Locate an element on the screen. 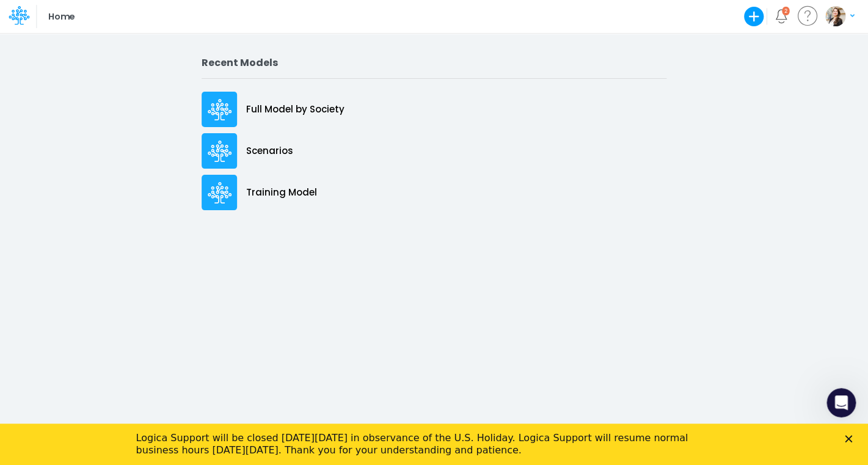 The image size is (868, 465). p: Training Model is located at coordinates (282, 192).